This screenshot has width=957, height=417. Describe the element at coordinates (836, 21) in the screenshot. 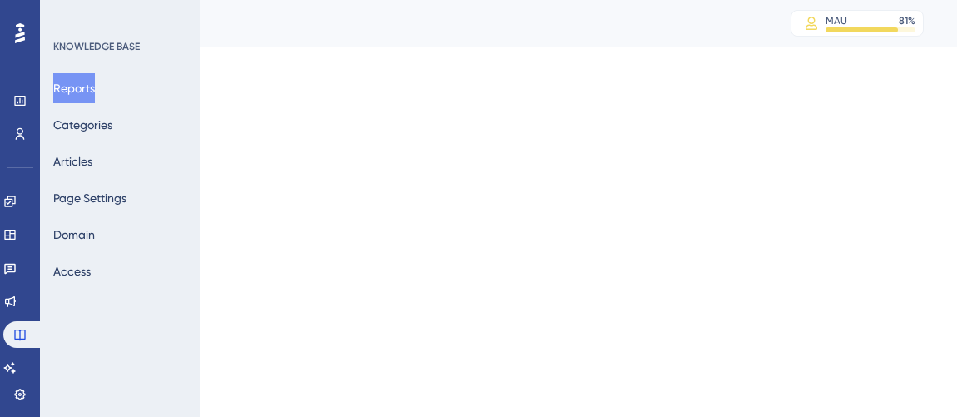

I see `div: MAU` at that location.